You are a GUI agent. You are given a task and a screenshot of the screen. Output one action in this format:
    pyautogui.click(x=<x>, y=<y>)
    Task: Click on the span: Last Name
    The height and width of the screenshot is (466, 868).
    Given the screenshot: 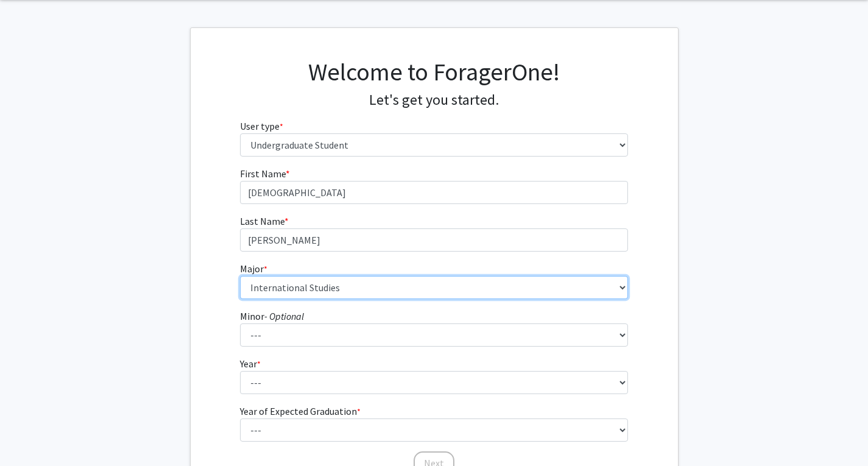 What is the action you would take?
    pyautogui.click(x=262, y=221)
    